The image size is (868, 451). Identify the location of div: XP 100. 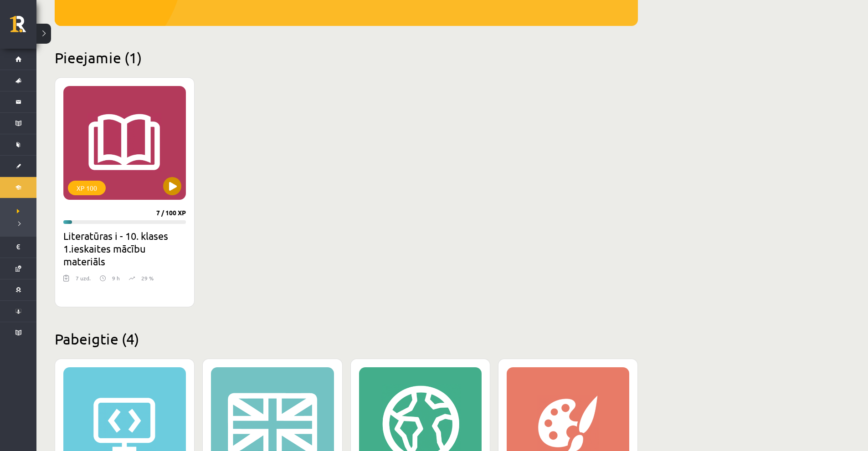
(86, 188).